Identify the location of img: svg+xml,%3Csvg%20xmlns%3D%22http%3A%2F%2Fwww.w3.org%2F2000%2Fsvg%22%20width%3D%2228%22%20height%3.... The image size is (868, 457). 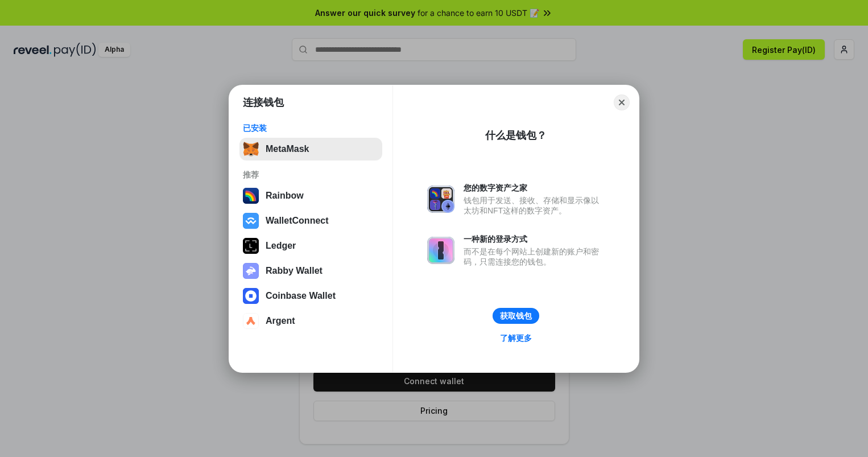
(251, 246).